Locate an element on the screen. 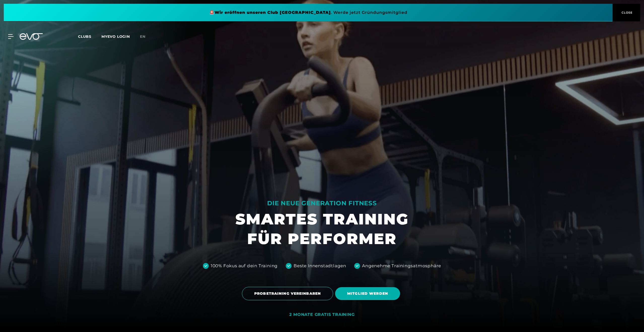  a: Clubs is located at coordinates (90, 36).